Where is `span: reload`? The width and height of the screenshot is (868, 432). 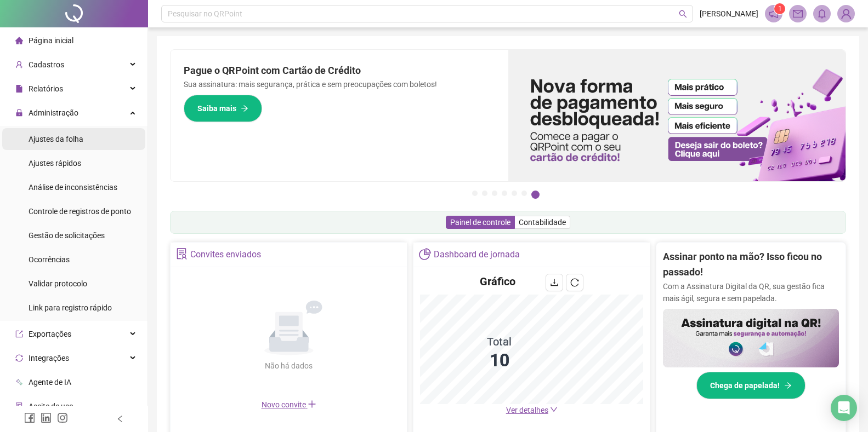
span: reload is located at coordinates (574, 283).